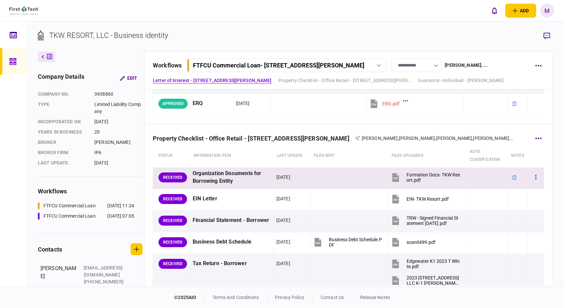 Image resolution: width=564 pixels, height=308 pixels. Describe the element at coordinates (332, 297) in the screenshot. I see `a: contact us` at that location.